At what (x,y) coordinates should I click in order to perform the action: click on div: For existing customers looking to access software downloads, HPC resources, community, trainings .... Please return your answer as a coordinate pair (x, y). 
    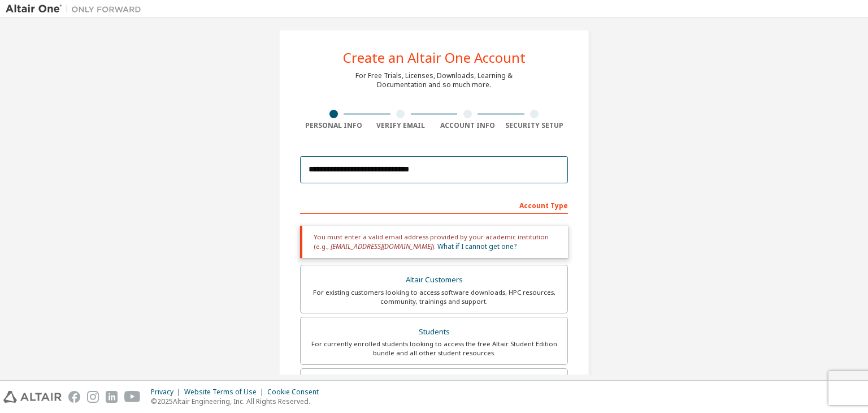
    Looking at the image, I should click on (434, 297).